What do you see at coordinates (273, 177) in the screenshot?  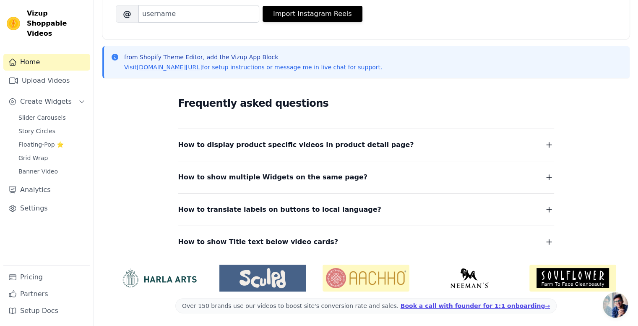 I see `span: How to show multiple Widgets on the same page?` at bounding box center [273, 177].